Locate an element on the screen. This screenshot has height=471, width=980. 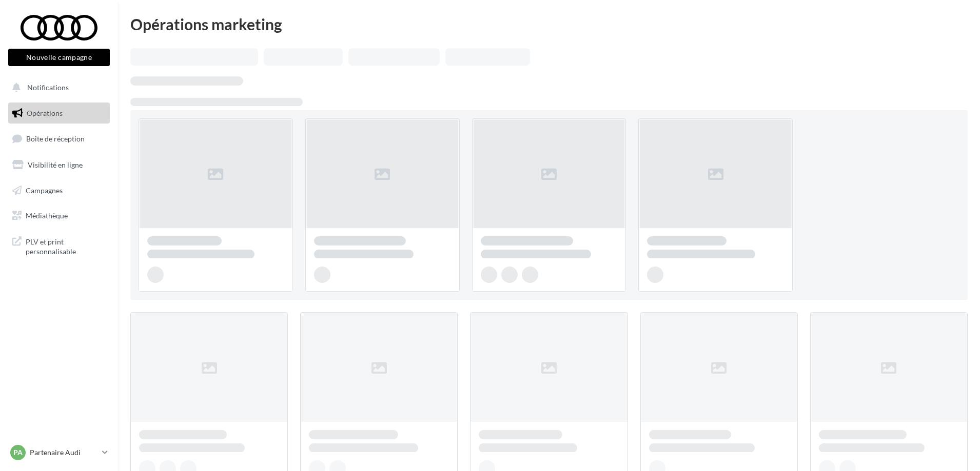
a: Opérations is located at coordinates (59, 114).